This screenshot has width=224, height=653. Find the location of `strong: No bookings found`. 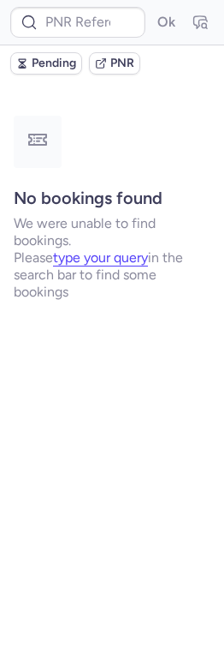

strong: No bookings found is located at coordinates (88, 198).